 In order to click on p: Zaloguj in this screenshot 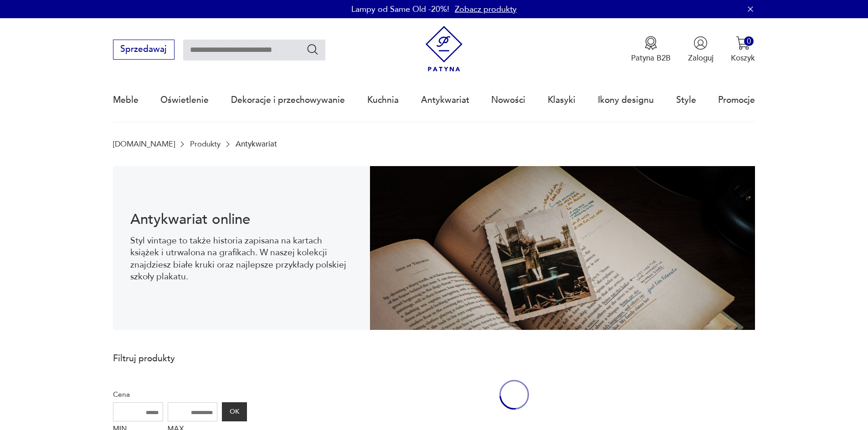, I will do `click(700, 58)`.